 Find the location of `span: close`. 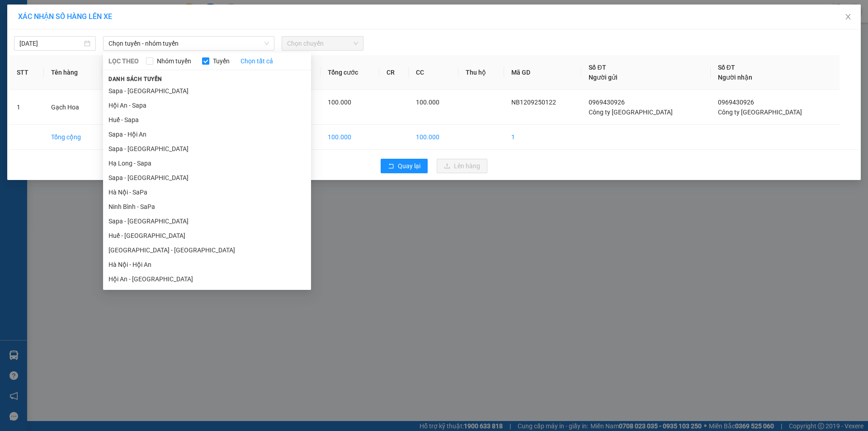

span: close is located at coordinates (848, 16).